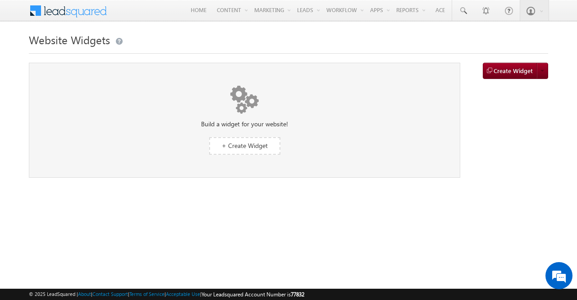 Image resolution: width=577 pixels, height=300 pixels. What do you see at coordinates (110, 293) in the screenshot?
I see `a: Contact Support` at bounding box center [110, 293].